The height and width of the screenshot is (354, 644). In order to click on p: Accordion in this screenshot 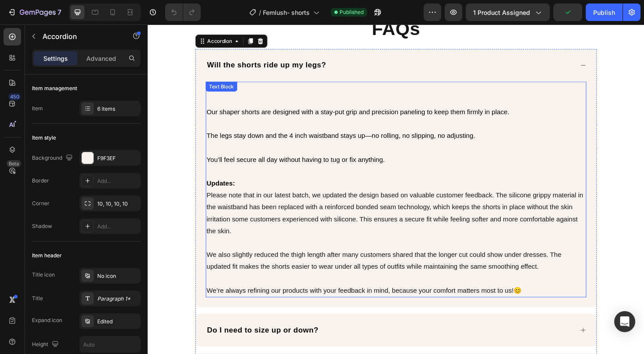, I will do `click(80, 37)`.